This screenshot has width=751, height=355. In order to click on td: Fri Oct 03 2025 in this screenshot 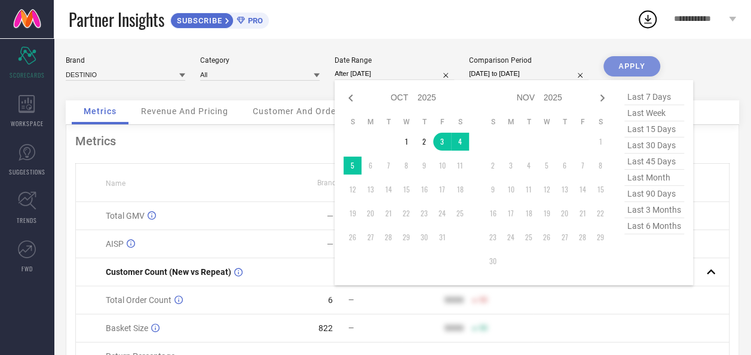, I will do `click(442, 142)`.